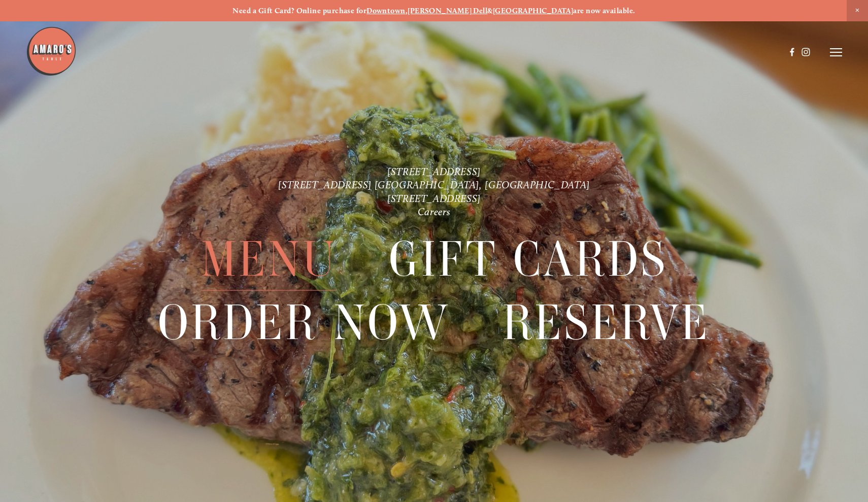 This screenshot has height=502, width=868. I want to click on span: Order Now, so click(304, 323).